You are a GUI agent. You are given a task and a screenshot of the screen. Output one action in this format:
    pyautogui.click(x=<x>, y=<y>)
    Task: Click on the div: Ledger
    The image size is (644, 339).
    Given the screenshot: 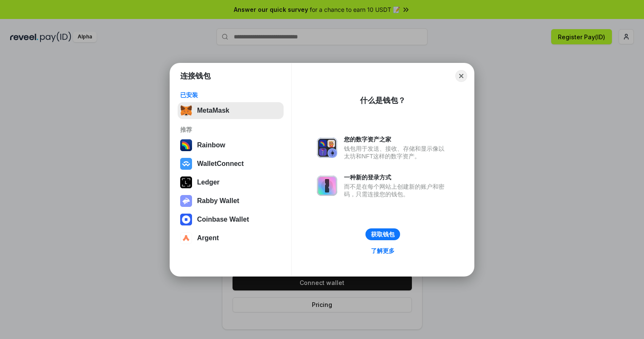 What is the action you would take?
    pyautogui.click(x=208, y=182)
    